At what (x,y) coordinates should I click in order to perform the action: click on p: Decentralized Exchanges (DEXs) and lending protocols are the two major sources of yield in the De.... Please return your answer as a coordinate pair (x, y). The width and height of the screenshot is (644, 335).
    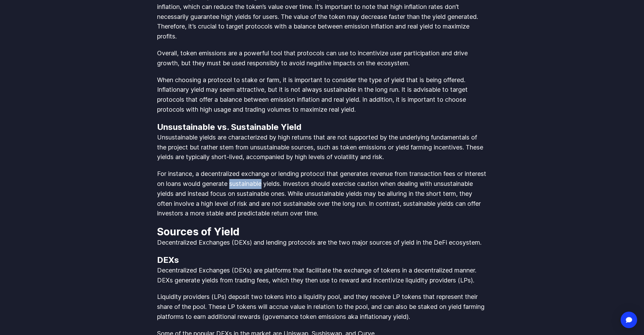
    Looking at the image, I should click on (322, 243).